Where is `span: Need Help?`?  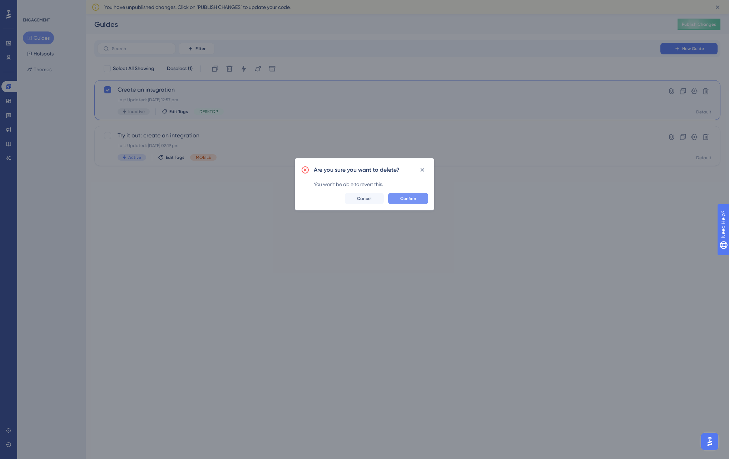
span: Need Help? is located at coordinates (31, 6).